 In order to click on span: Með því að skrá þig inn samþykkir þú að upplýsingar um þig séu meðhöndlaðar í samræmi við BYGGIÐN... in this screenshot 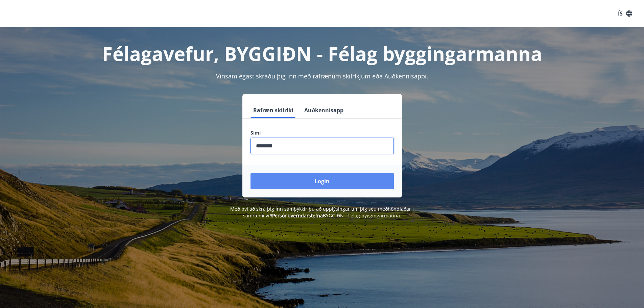, I will do `click(321, 212)`.